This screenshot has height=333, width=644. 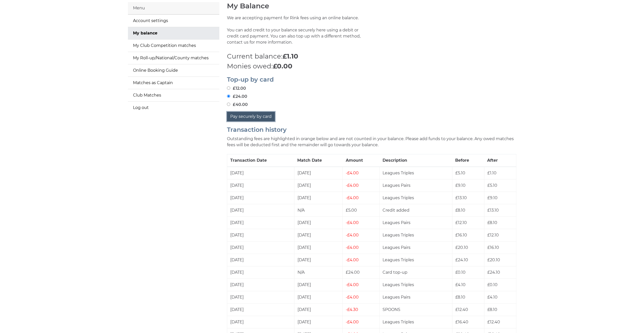 What do you see at coordinates (174, 8) in the screenshot?
I see `div: Menu` at bounding box center [174, 8].